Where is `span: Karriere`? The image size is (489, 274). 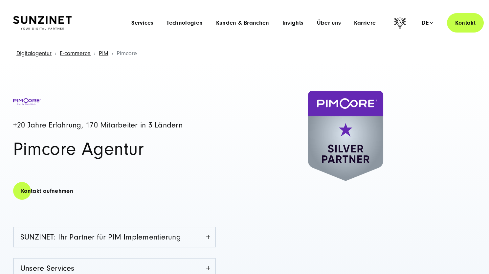 span: Karriere is located at coordinates (365, 23).